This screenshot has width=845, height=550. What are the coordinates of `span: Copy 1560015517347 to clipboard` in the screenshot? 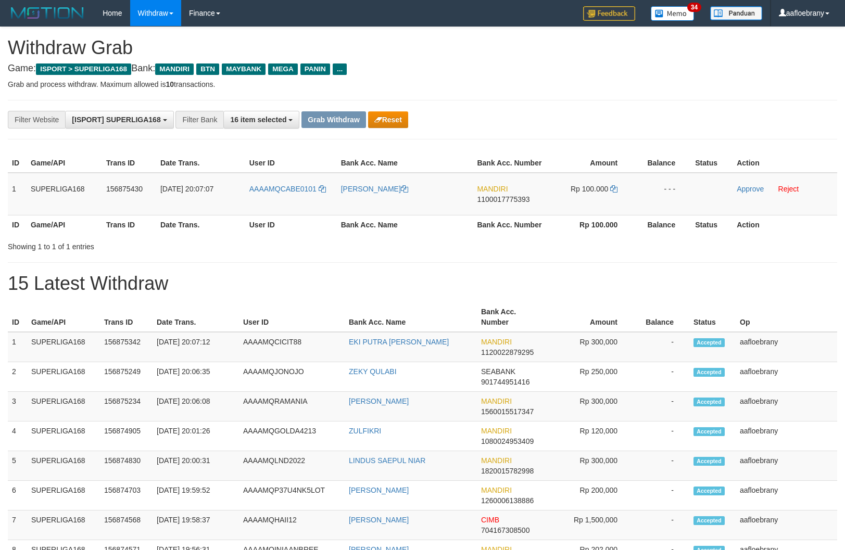 It's located at (507, 412).